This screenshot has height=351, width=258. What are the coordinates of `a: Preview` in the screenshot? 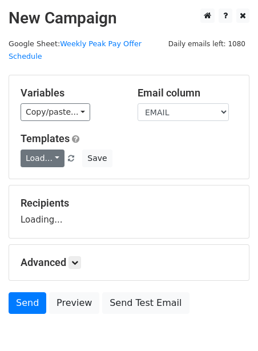 It's located at (74, 303).